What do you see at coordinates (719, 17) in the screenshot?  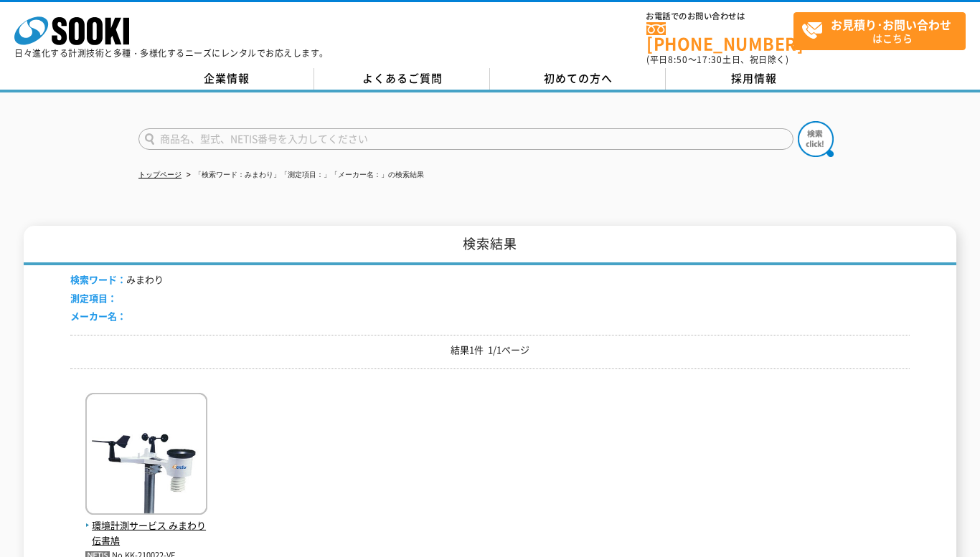 I see `span: お電話でのお問い合わせは` at bounding box center [719, 17].